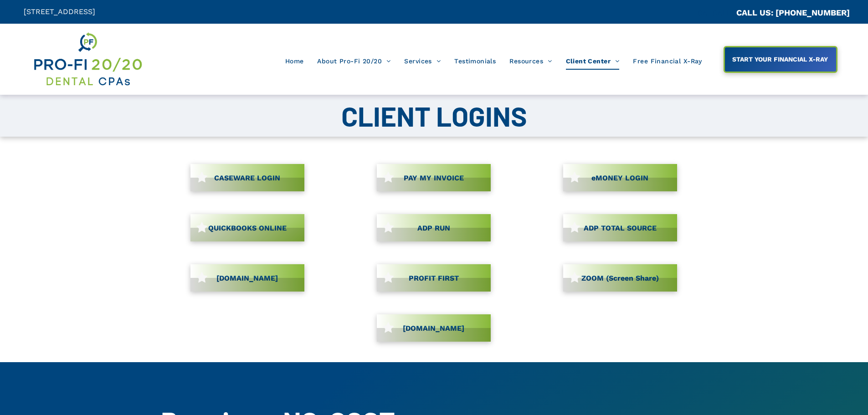  I want to click on a: Services, so click(423, 61).